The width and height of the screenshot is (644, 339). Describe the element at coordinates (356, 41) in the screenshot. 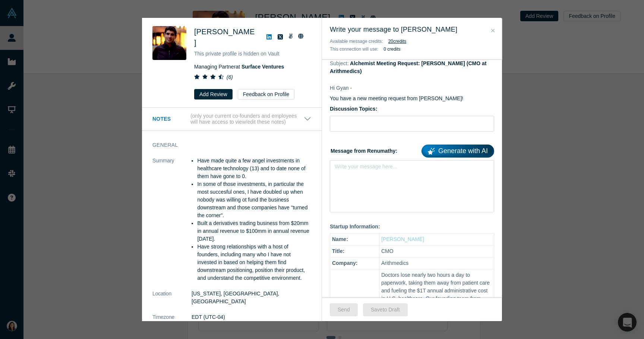

I see `span: Available message credits:` at that location.